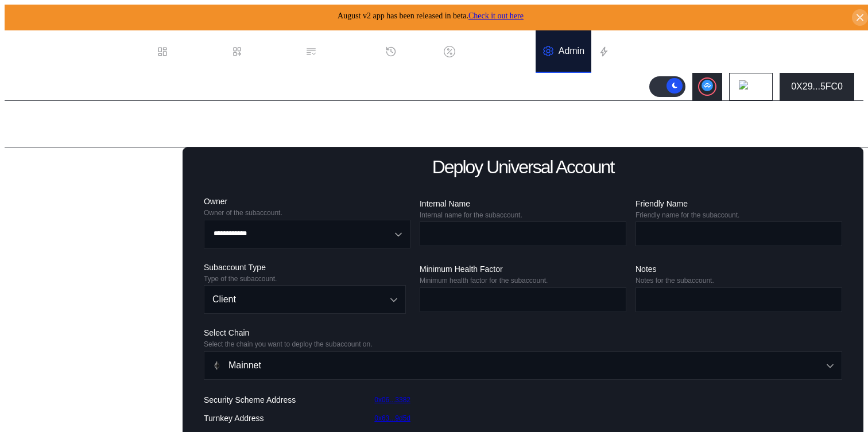 Image resolution: width=868 pixels, height=432 pixels. What do you see at coordinates (94, 221) in the screenshot?
I see `div: Deploy Universal Subaccount` at bounding box center [94, 221].